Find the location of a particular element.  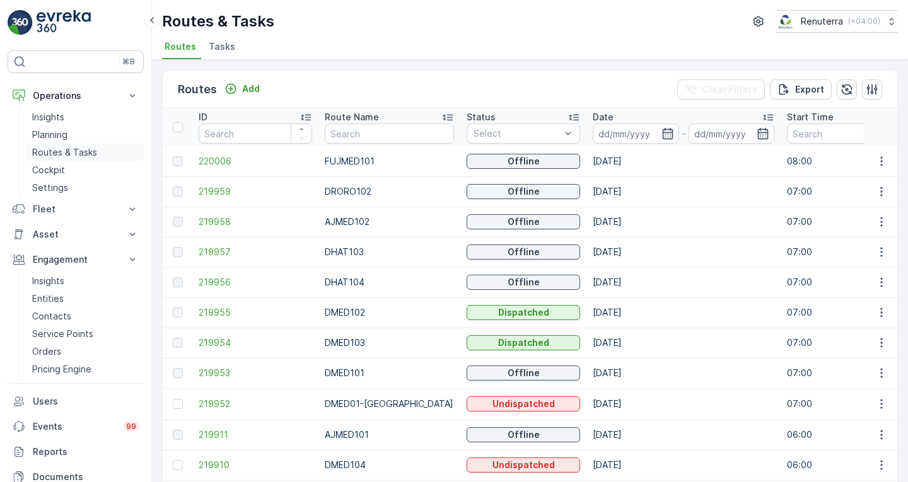

td: 06:00 is located at coordinates (843, 465).